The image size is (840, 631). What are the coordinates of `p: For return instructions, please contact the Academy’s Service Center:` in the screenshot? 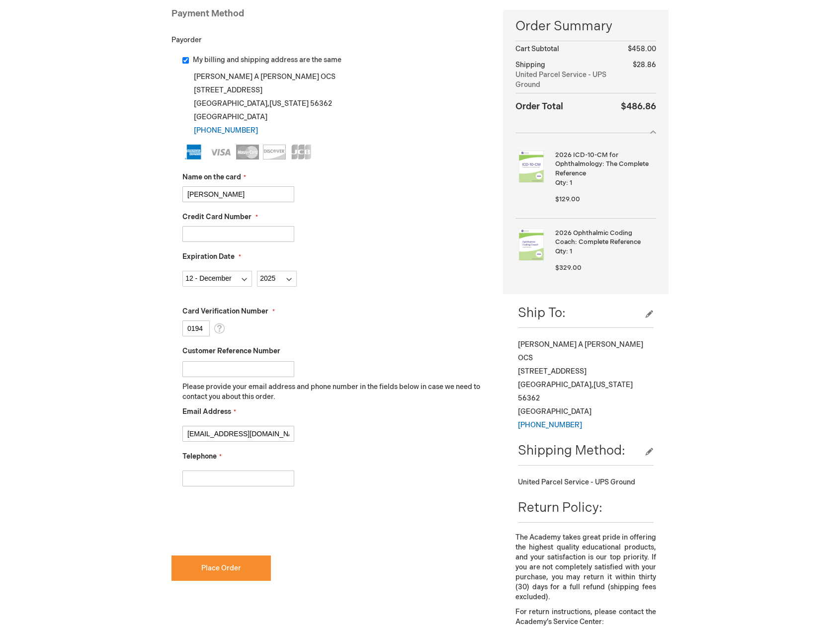 It's located at (586, 617).